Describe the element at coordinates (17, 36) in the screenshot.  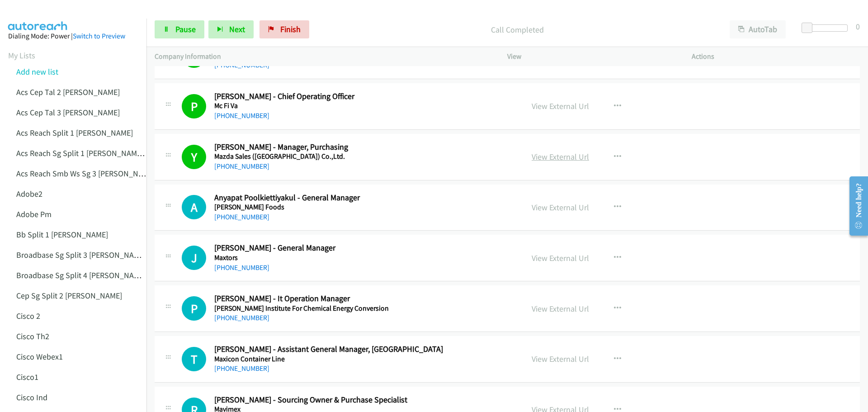
I see `div: Open Resource Center` at that location.